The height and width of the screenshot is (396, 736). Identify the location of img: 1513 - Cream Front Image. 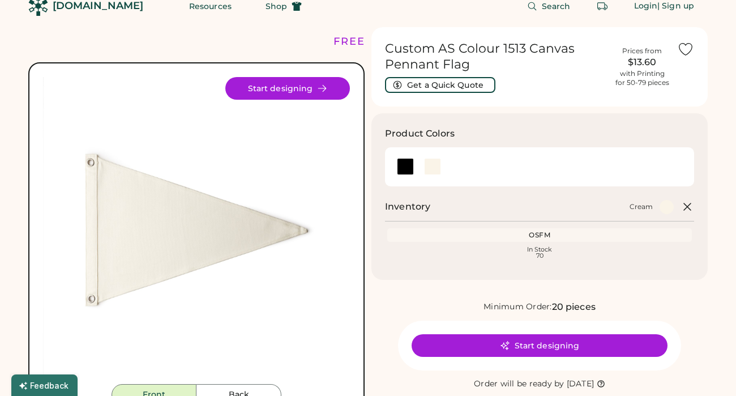
(196, 230).